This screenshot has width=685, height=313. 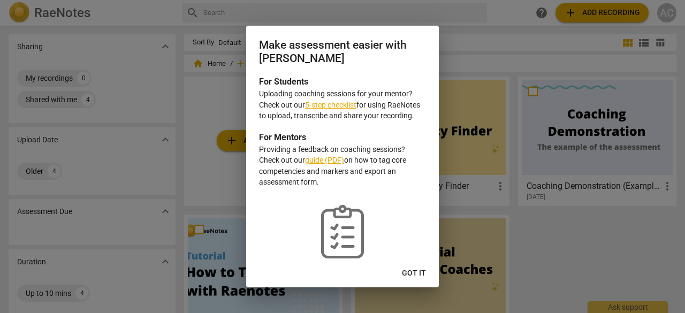 What do you see at coordinates (324, 160) in the screenshot?
I see `a: guide (PDF)` at bounding box center [324, 160].